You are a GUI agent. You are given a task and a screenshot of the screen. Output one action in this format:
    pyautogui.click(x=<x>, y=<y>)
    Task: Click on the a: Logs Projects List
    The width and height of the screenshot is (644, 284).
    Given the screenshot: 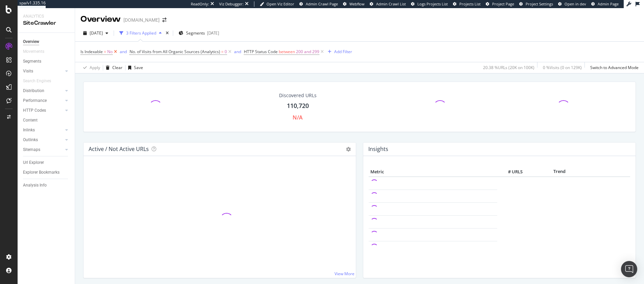 What is the action you would take?
    pyautogui.click(x=429, y=4)
    